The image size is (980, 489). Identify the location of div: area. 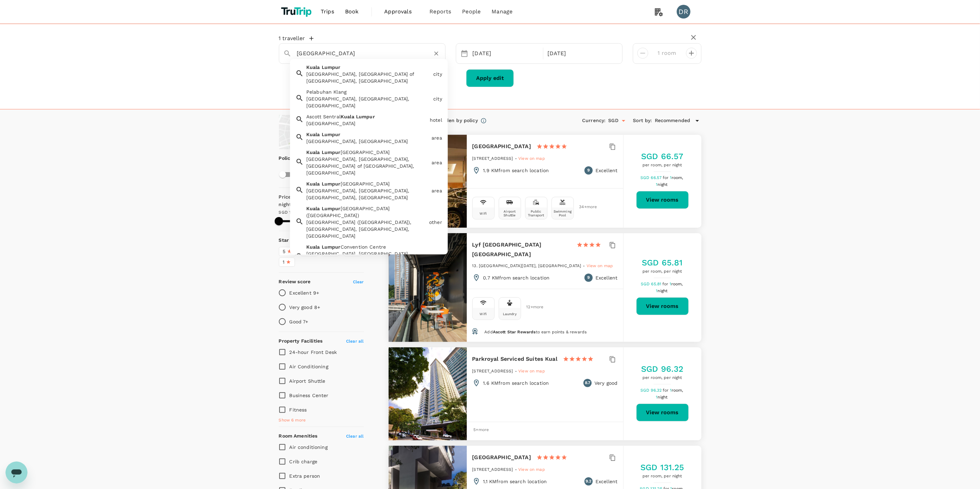
(436, 163).